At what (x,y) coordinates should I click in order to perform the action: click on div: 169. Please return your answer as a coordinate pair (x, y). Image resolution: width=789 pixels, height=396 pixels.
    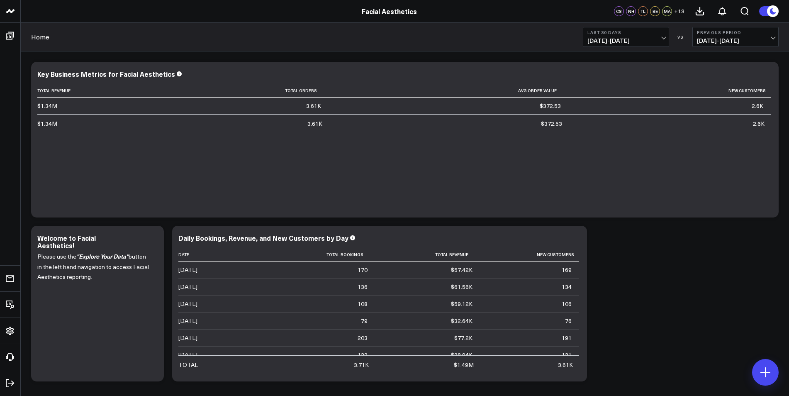
    Looking at the image, I should click on (566, 270).